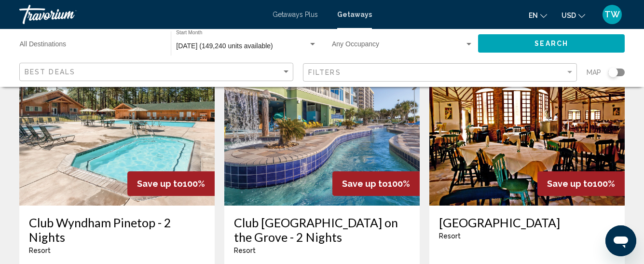  Describe the element at coordinates (49, 72) in the screenshot. I see `span: Best Deals` at that location.